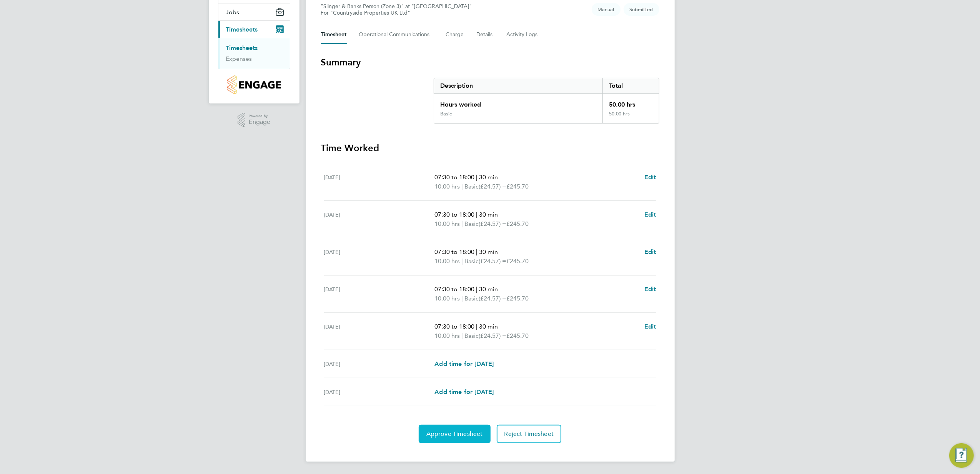  I want to click on section: Timesheet, so click(490, 250).